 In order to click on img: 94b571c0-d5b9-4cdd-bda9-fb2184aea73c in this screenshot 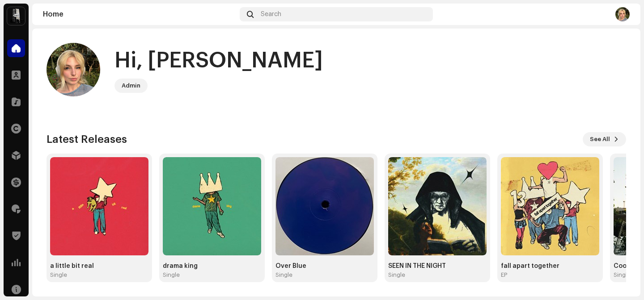, I will do `click(325, 207)`.